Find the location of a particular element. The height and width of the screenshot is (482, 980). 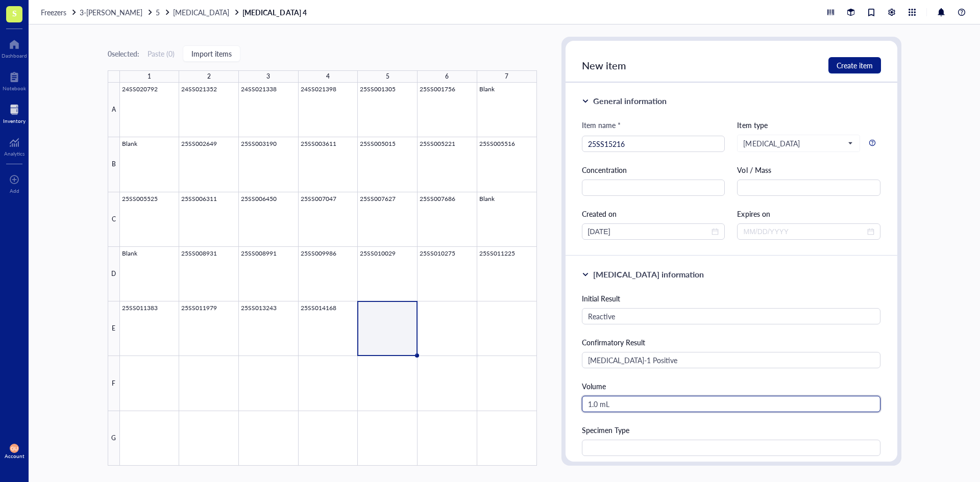

div: 2 is located at coordinates (209, 77).